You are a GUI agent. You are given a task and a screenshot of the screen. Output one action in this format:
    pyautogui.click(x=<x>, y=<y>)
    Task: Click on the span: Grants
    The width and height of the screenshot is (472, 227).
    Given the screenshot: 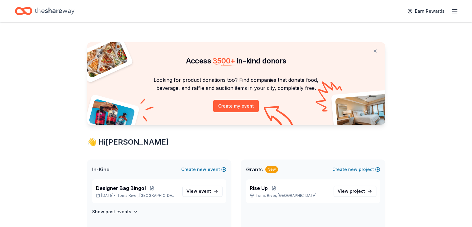 What is the action you would take?
    pyautogui.click(x=255, y=169)
    